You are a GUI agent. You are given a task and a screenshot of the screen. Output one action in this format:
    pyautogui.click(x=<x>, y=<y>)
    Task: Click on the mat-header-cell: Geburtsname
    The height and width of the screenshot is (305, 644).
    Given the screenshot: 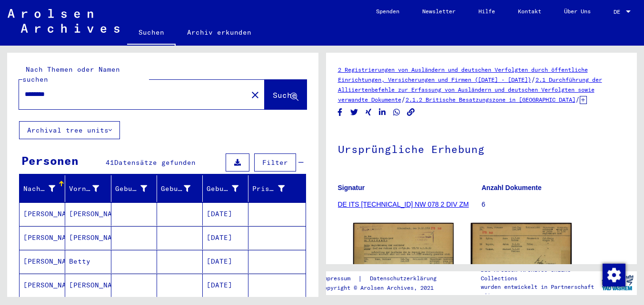 What is the action you would take?
    pyautogui.click(x=134, y=189)
    